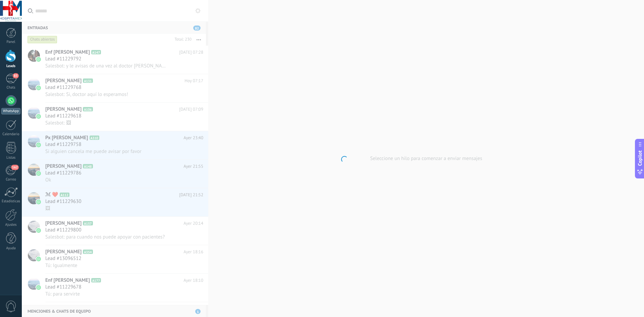 This screenshot has height=317, width=644. Describe the element at coordinates (15, 167) in the screenshot. I see `span: 162` at that location.